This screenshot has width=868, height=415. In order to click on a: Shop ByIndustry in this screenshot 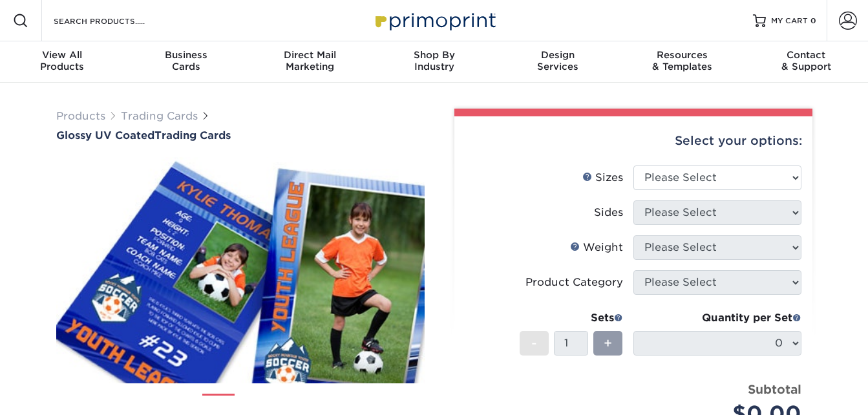, I will do `click(434, 62)`.